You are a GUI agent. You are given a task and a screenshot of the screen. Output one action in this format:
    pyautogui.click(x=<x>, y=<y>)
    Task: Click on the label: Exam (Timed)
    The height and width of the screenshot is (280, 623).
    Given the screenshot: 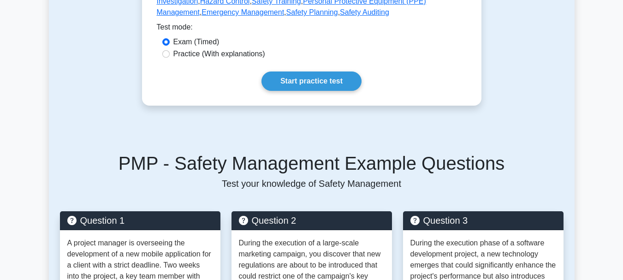 What is the action you would take?
    pyautogui.click(x=196, y=42)
    